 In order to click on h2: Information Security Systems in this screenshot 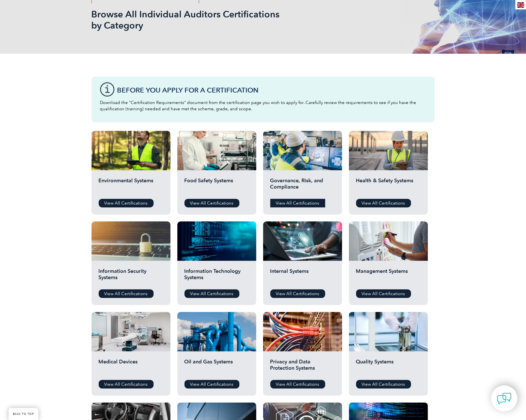, I will do `click(131, 276)`.